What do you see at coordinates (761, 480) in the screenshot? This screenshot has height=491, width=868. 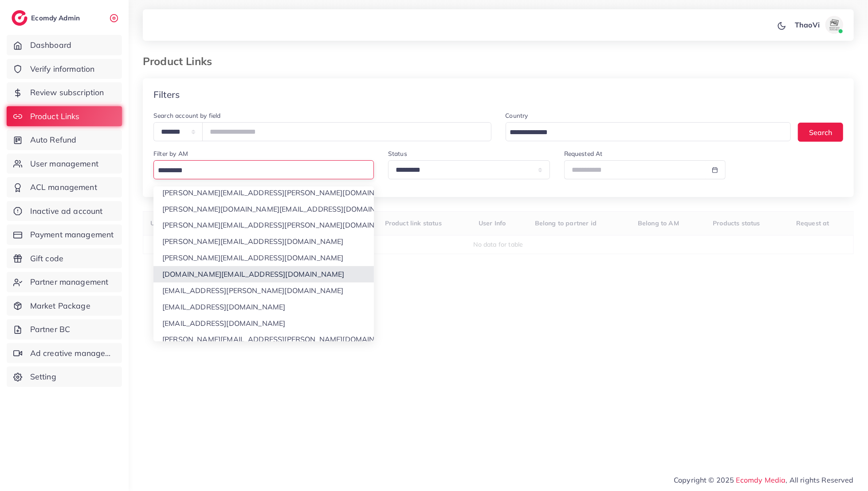 I see `a: Ecomdy Media` at bounding box center [761, 480].